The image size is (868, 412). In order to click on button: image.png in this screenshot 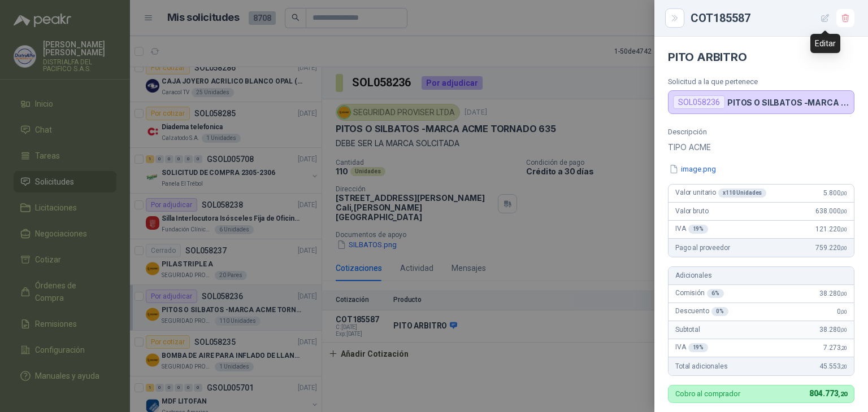, I will do `click(692, 169)`.